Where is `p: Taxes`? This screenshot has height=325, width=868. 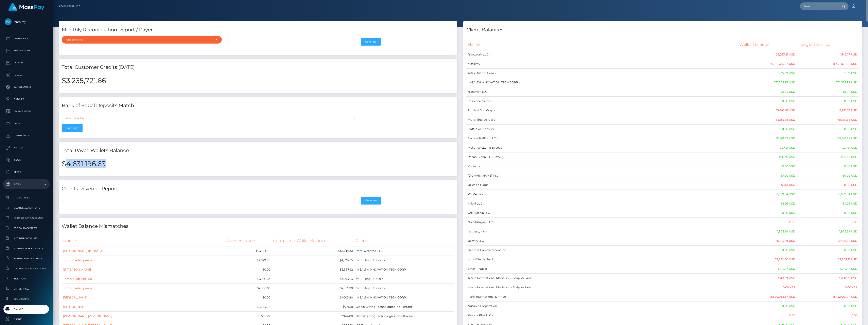 p: Taxes is located at coordinates (27, 160).